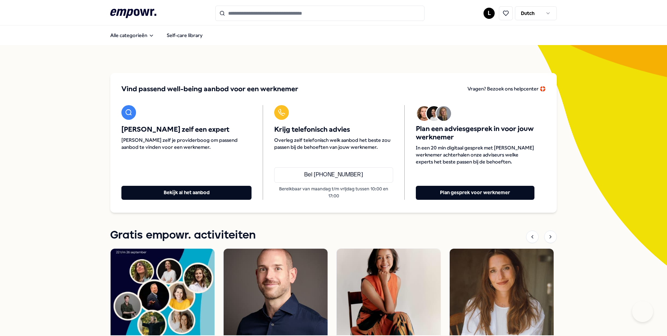  What do you see at coordinates (334, 129) in the screenshot?
I see `span: Krijg telefonisch advies` at bounding box center [334, 129].